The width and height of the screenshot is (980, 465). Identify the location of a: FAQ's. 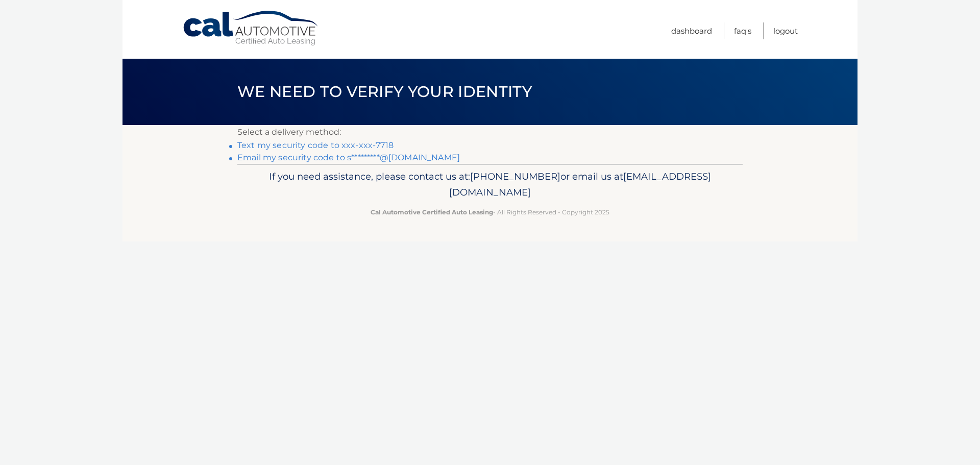
(743, 31).